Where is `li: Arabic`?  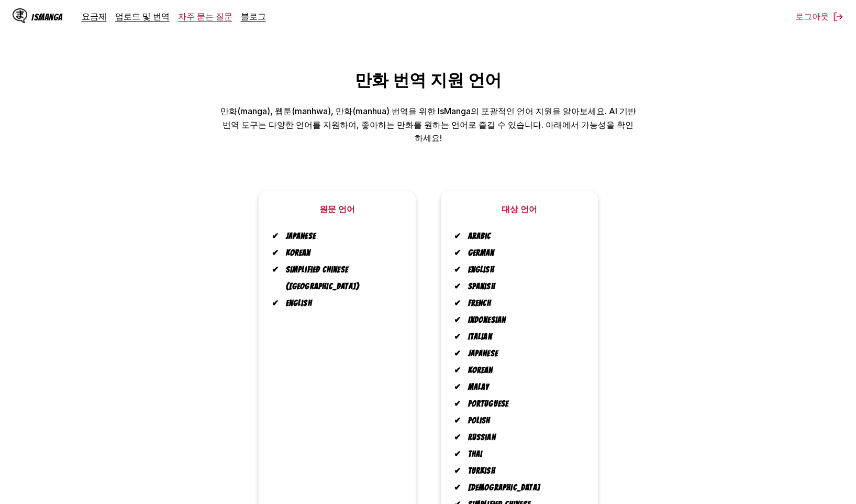 li: Arabic is located at coordinates (524, 236).